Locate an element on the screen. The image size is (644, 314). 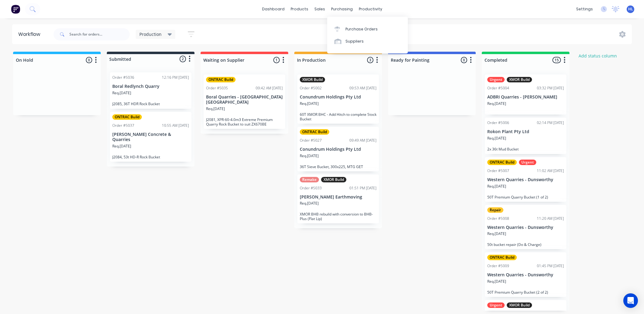
input: Search for orders... is located at coordinates (99, 34).